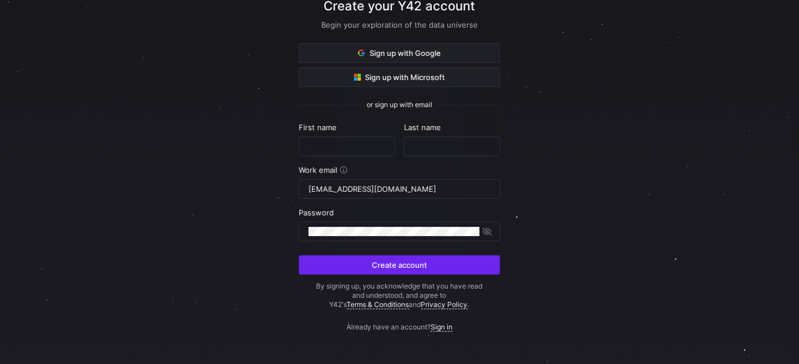 The width and height of the screenshot is (799, 364). I want to click on a: Terms & Conditions, so click(378, 305).